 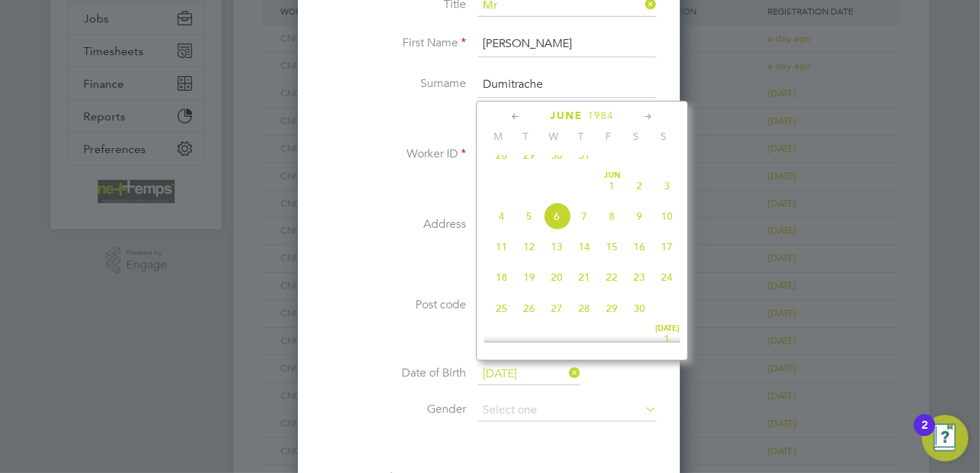 I want to click on span: 14, so click(x=584, y=247).